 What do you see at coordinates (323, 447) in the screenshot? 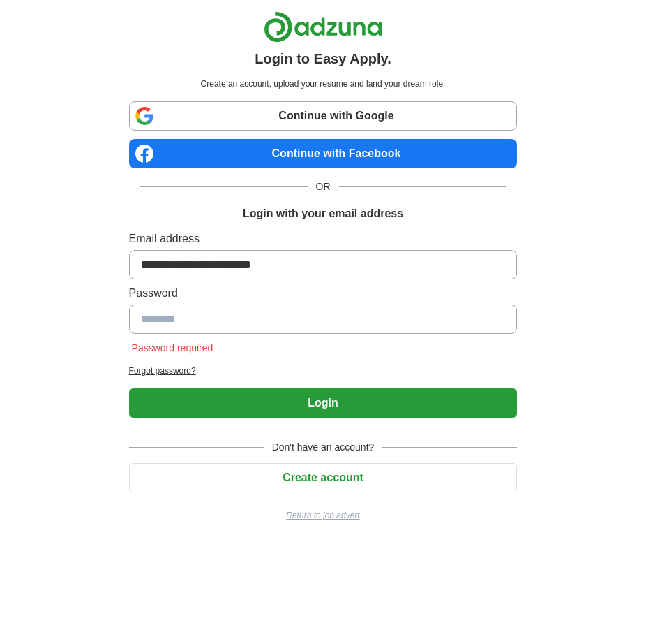
I see `span: Don't have an account?` at bounding box center [323, 447].